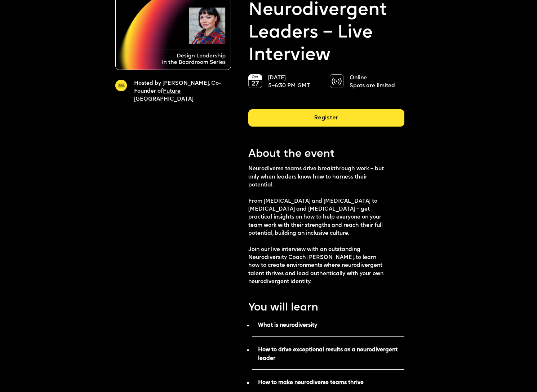 The image size is (537, 392). I want to click on p: About the event, so click(326, 154).